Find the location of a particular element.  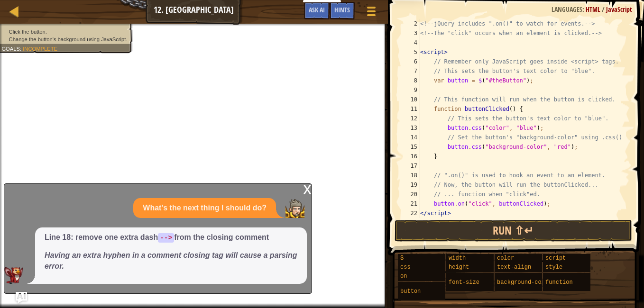

span: Languages is located at coordinates (567, 9).